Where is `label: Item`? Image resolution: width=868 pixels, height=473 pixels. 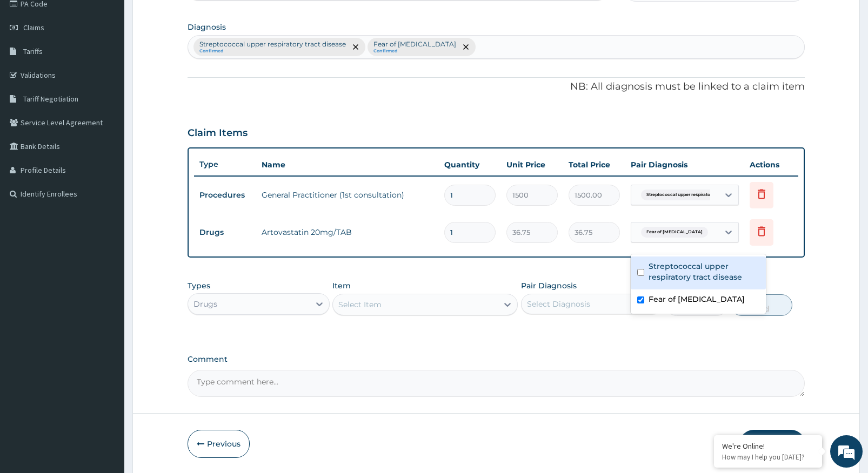 label: Item is located at coordinates (341, 286).